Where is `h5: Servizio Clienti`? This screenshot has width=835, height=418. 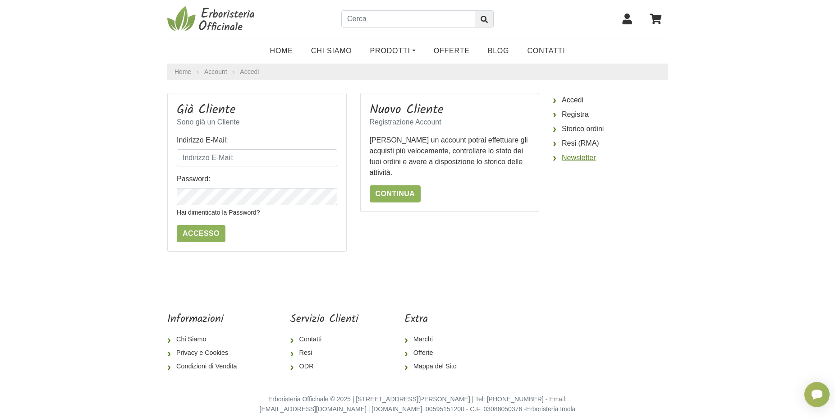 h5: Servizio Clienti is located at coordinates (324, 319).